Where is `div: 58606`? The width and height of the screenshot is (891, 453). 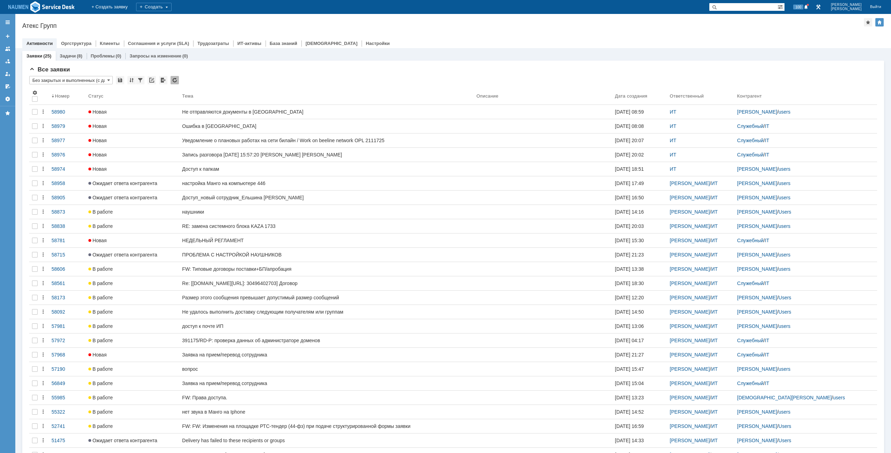
div: 58606 is located at coordinates (67, 269).